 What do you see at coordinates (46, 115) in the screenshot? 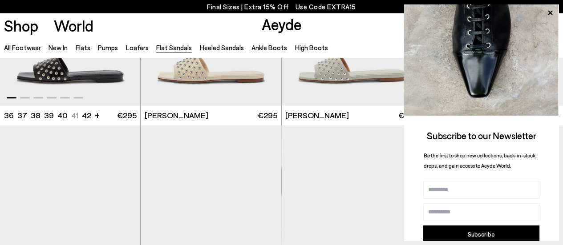
I see `ul: variant` at bounding box center [46, 115].